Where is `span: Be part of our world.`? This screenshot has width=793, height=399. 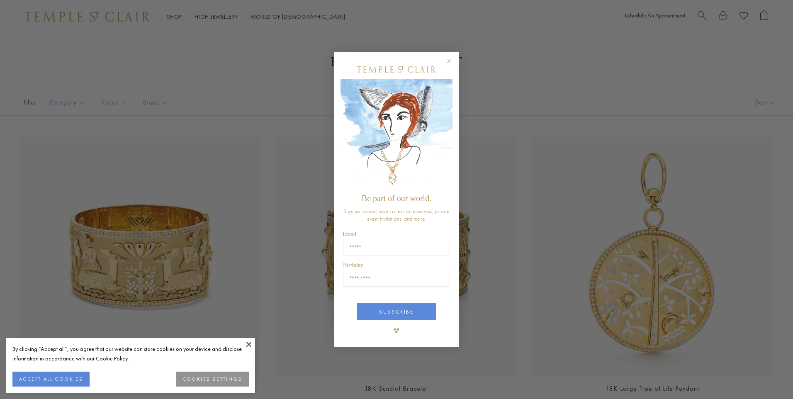 span: Be part of our world. is located at coordinates (397, 198).